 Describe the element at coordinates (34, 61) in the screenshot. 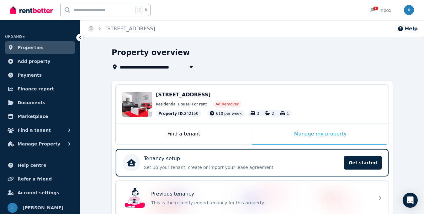

I see `span: Add property` at that location.